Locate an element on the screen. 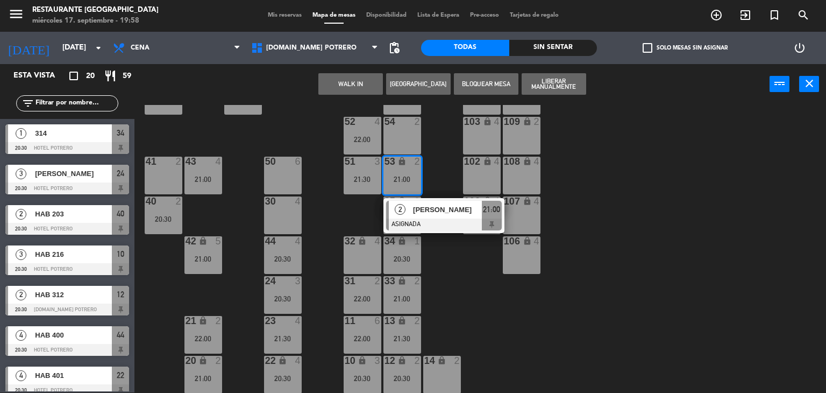 This screenshot has width=826, height=393. div: 42 is located at coordinates (186, 241).